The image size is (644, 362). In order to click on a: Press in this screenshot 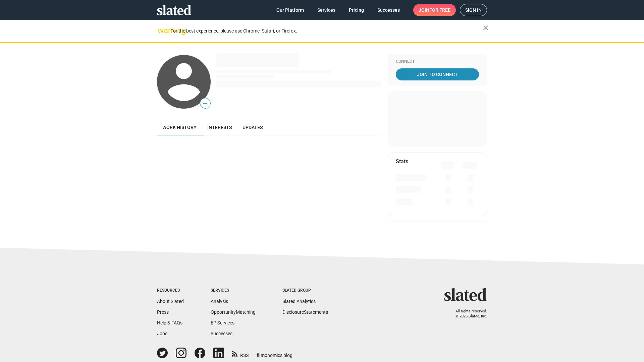, I will do `click(163, 312)`.